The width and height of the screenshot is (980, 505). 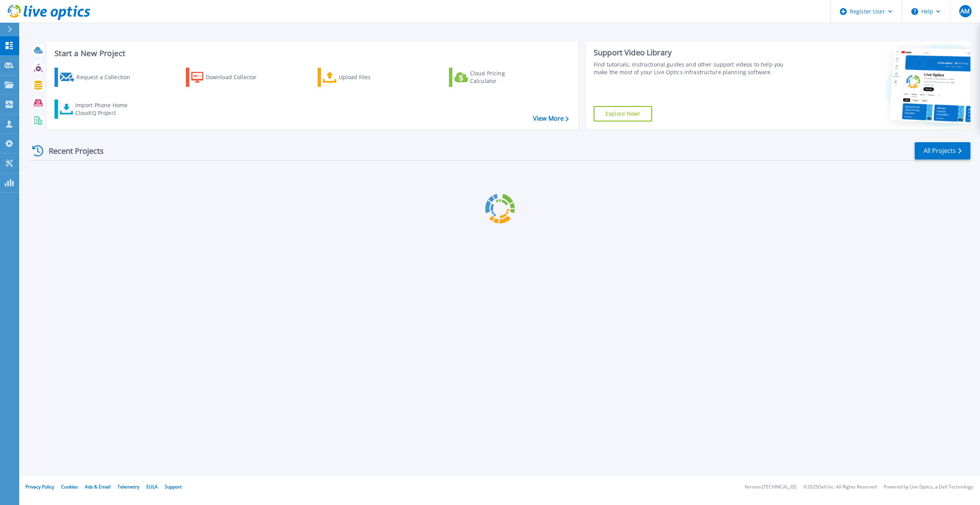 I want to click on a: All Projects, so click(x=942, y=151).